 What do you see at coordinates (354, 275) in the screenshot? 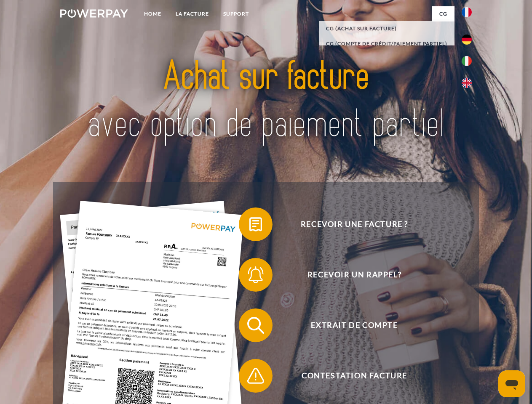
I see `span: Recevoir un rappel?` at bounding box center [354, 275].